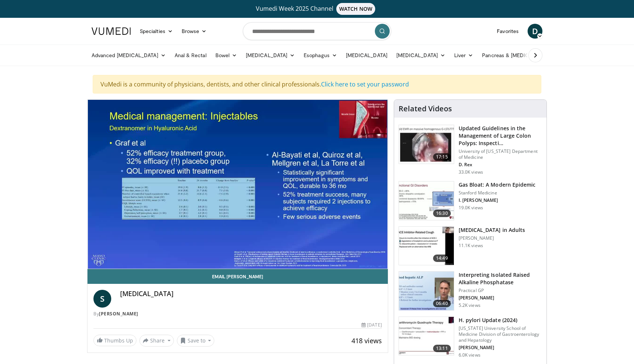  I want to click on img: 94cbdef1-8024-4923-aeed-65cc31b5ce88.150x105_q85_crop-smart_upscale.jpg, so click(427, 336).